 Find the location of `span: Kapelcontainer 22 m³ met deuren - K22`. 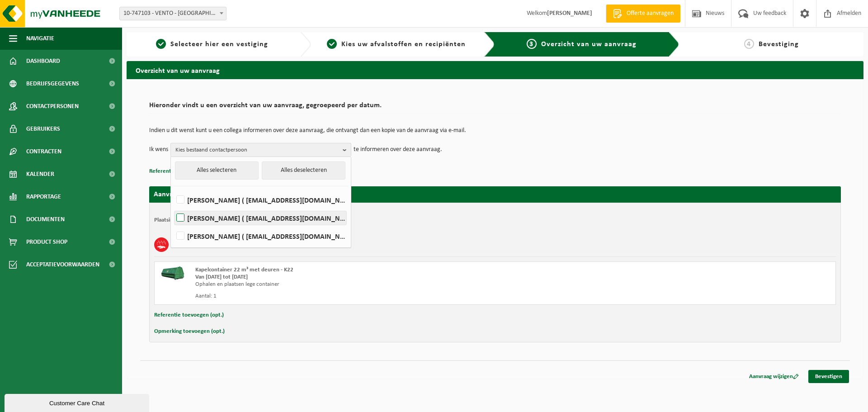

span: Kapelcontainer 22 m³ met deuren - K22 is located at coordinates (244, 270).